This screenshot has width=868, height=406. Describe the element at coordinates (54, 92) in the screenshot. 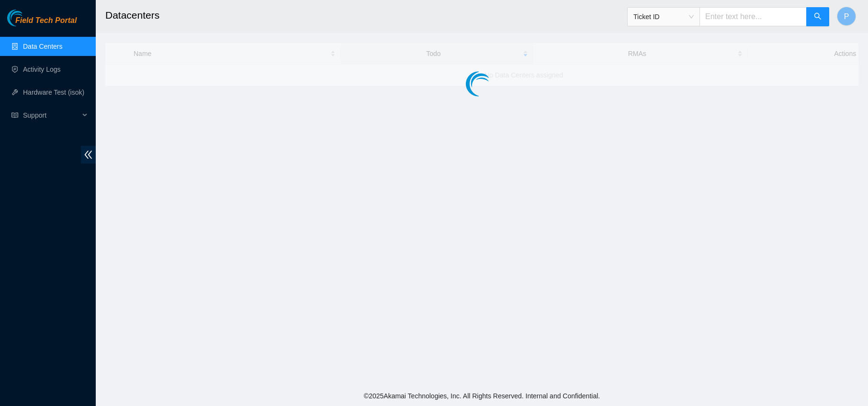

I see `a: Hardware Test (isok)` at that location.